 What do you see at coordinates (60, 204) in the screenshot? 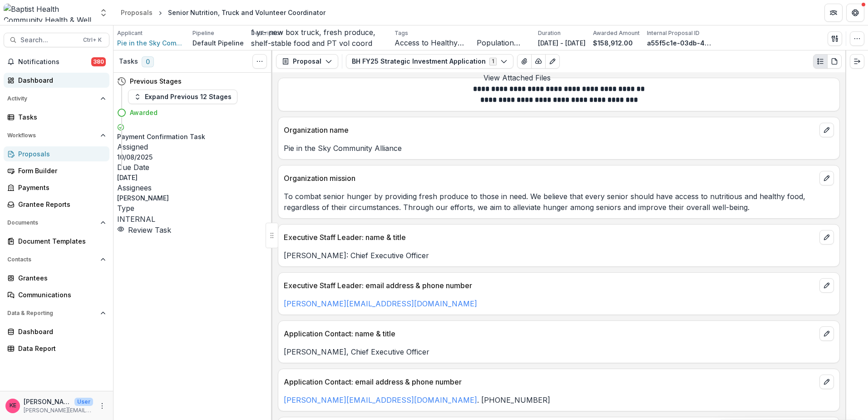
I see `div: Grantee Reports` at bounding box center [60, 204].